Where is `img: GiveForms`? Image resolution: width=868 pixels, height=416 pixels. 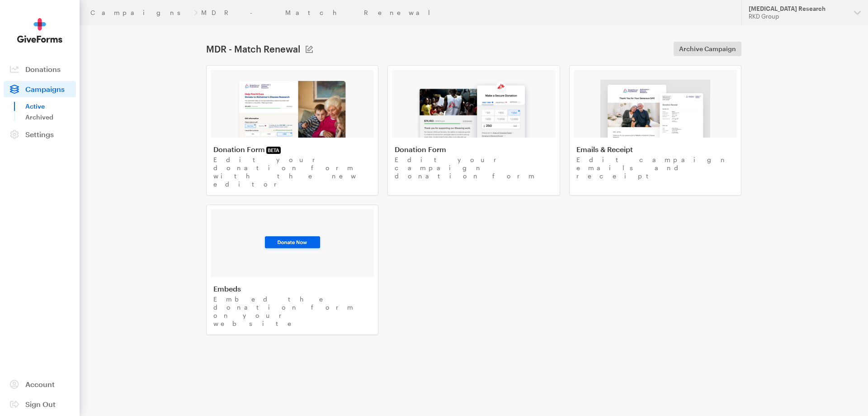 img: GiveForms is located at coordinates (39, 31).